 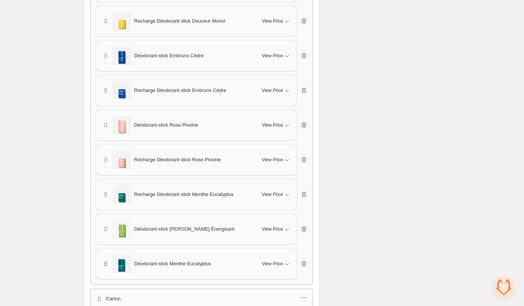 What do you see at coordinates (504, 287) in the screenshot?
I see `div: Ouvrir le chat` at bounding box center [504, 287].